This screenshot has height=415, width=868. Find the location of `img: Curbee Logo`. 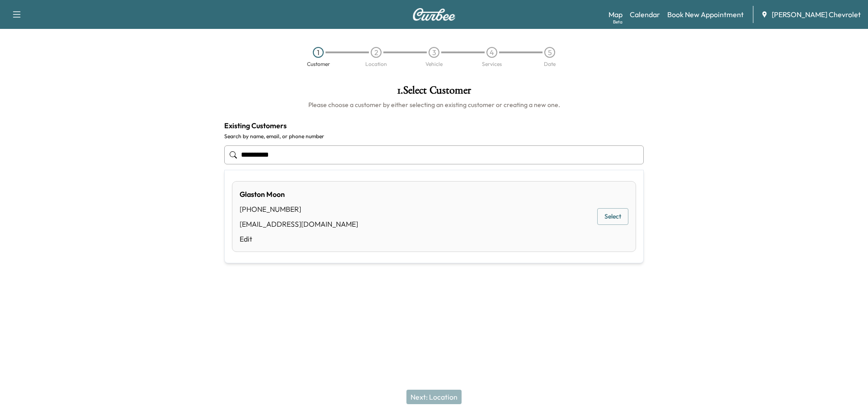

img: Curbee Logo is located at coordinates (434, 15).